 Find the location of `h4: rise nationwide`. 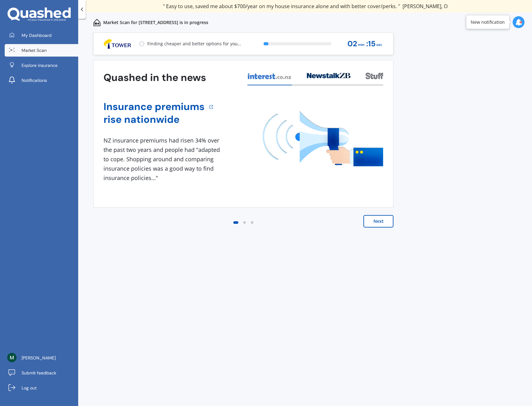

h4: rise nationwide is located at coordinates (154, 119).